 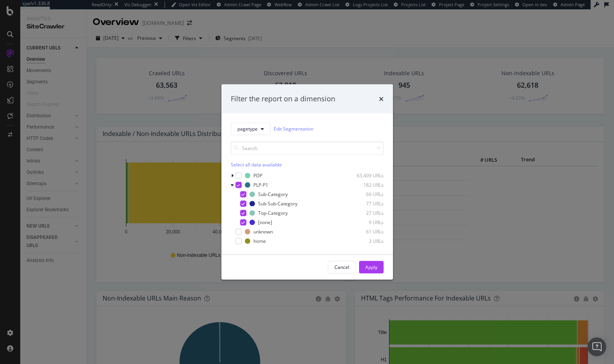 What do you see at coordinates (307, 148) in the screenshot?
I see `input: Search` at bounding box center [307, 148].